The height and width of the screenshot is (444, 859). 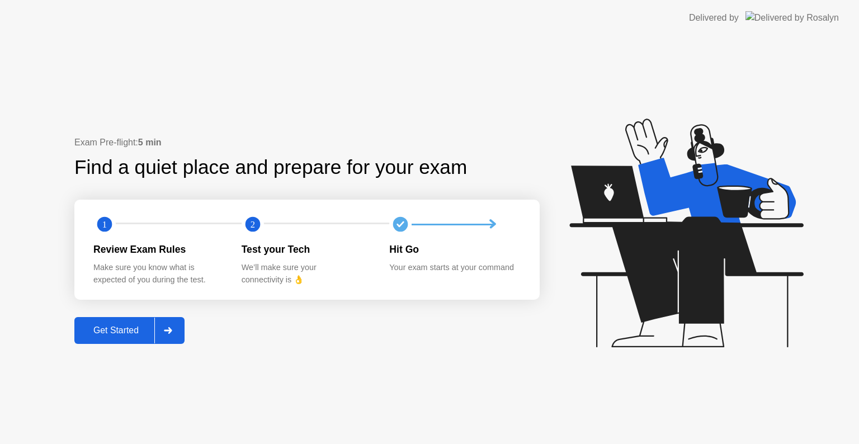 I want to click on text: 2, so click(x=253, y=224).